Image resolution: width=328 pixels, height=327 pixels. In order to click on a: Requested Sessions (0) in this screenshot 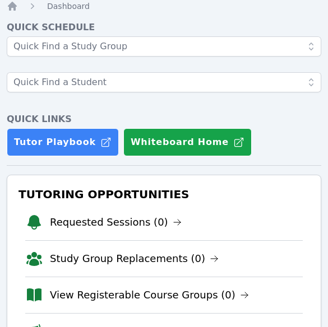, I will do `click(115, 222)`.